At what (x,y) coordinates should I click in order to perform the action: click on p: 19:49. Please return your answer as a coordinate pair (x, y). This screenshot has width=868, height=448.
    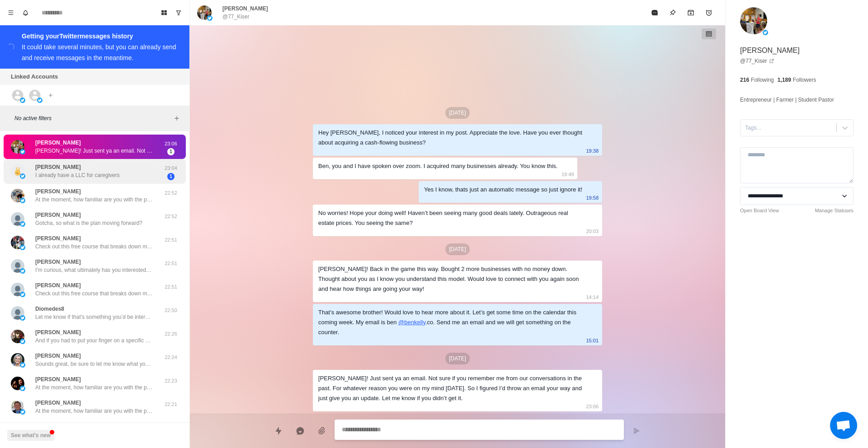
    Looking at the image, I should click on (567, 174).